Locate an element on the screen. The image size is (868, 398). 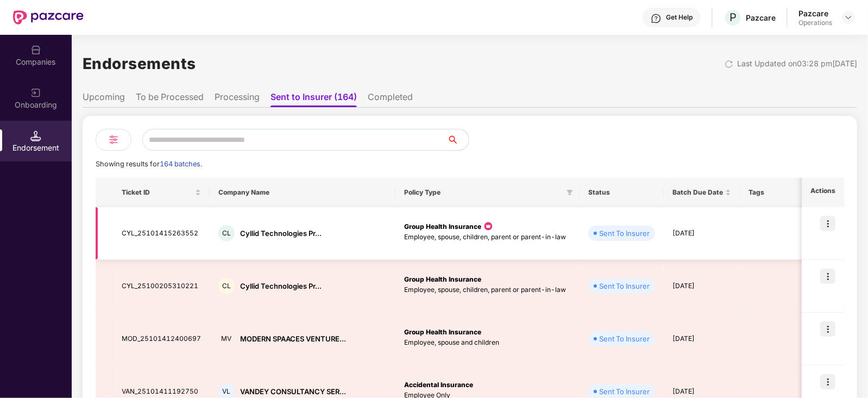
li: Upcoming is located at coordinates (104, 99).